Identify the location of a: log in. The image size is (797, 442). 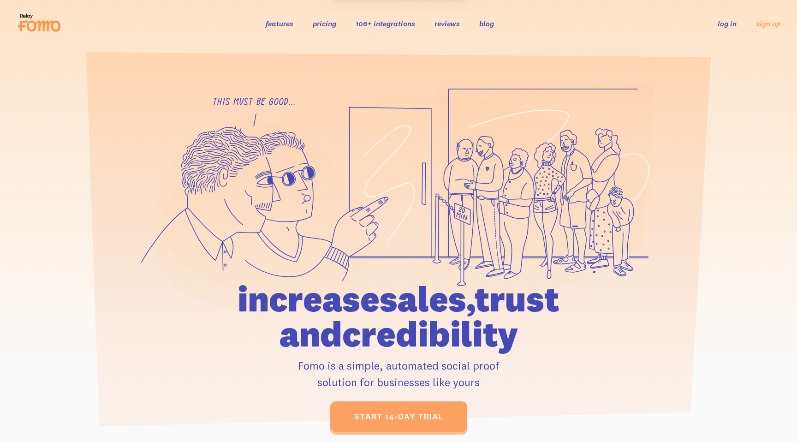
(727, 24).